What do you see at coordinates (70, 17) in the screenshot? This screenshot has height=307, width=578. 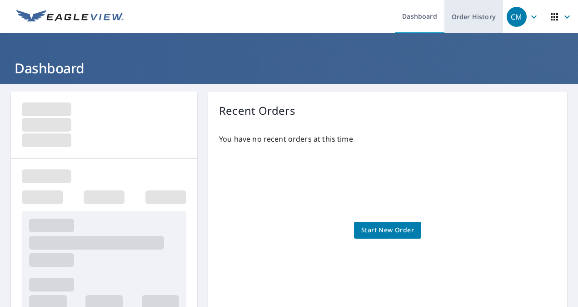 I see `img: EV Logo` at bounding box center [70, 17].